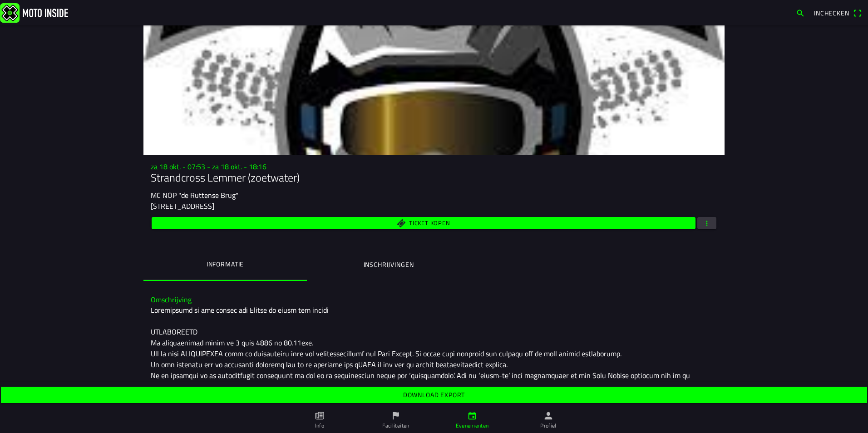 This screenshot has height=433, width=868. I want to click on ion-icon: paper, so click(320, 416).